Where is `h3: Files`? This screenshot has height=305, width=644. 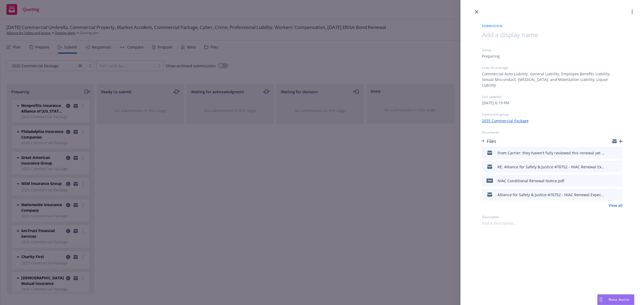
h3: Files is located at coordinates (491, 142).